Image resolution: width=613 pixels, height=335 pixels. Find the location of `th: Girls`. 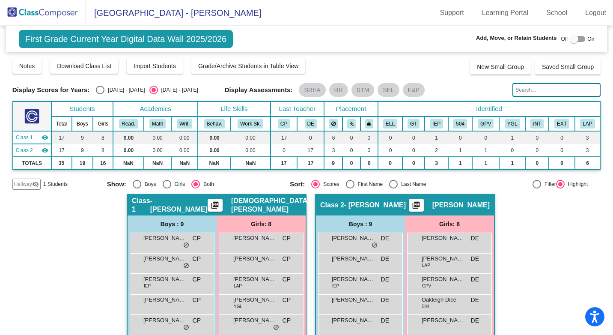

th: Girls is located at coordinates (103, 124).